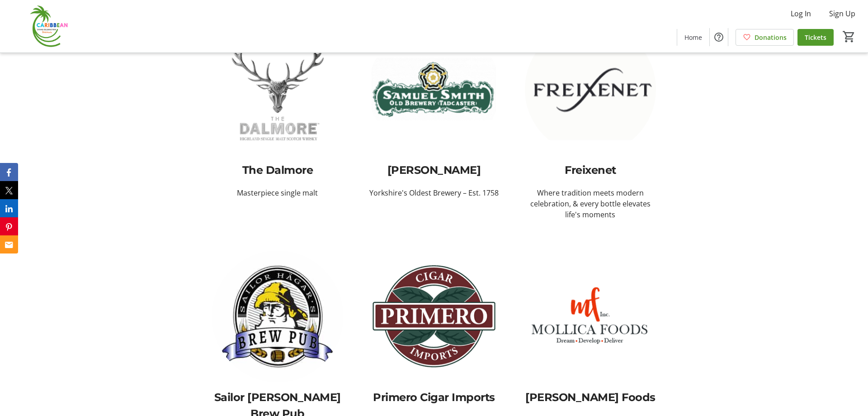 The width and height of the screenshot is (868, 416). I want to click on img: Caribbean Cigar Celebration's Logo, so click(45, 27).